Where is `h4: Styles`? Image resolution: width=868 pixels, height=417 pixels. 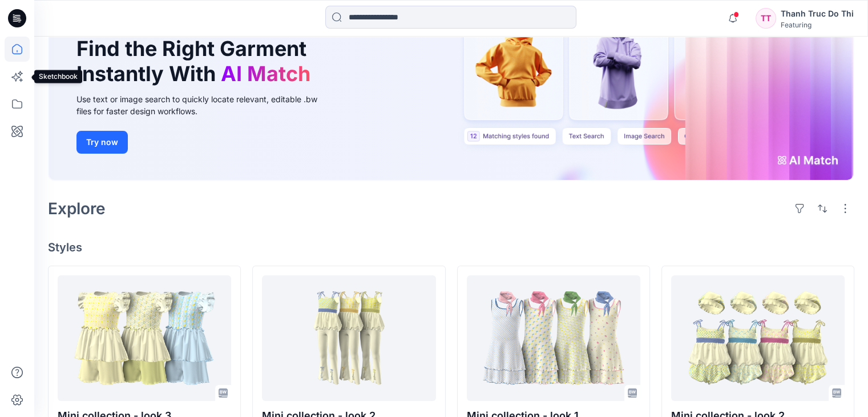 h4: Styles is located at coordinates (451, 248).